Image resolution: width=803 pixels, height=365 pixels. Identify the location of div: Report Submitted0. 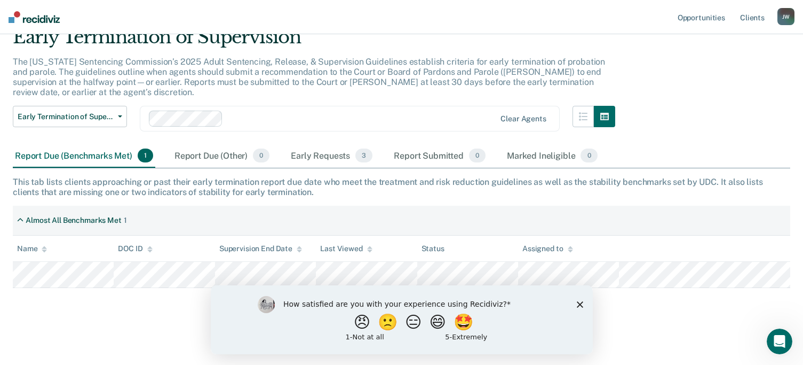
(440, 156).